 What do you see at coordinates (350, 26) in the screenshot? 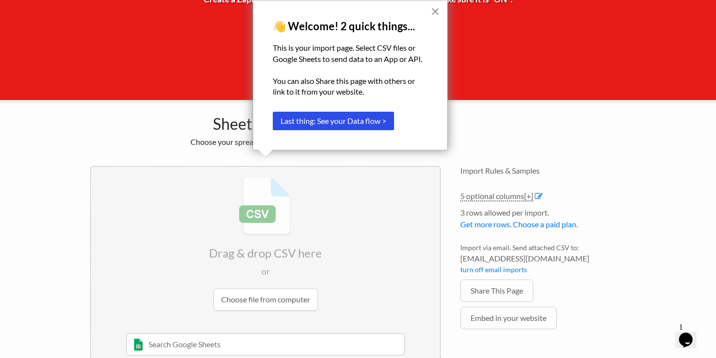
I see `p: 👋 Welcome! 2 quick things...` at bounding box center [350, 26].